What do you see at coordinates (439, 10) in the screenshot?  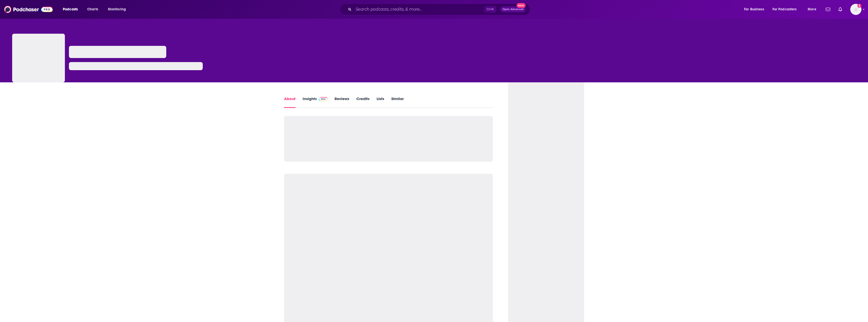 I see `div: Search podcasts, credits, & more...` at bounding box center [439, 10].